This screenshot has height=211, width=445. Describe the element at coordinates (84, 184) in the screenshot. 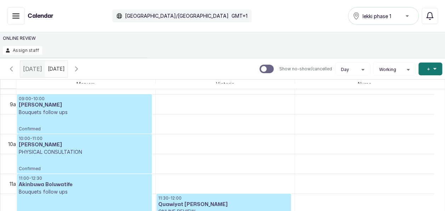

I see `h3: Akinbuwa Boluwatife` at that location.